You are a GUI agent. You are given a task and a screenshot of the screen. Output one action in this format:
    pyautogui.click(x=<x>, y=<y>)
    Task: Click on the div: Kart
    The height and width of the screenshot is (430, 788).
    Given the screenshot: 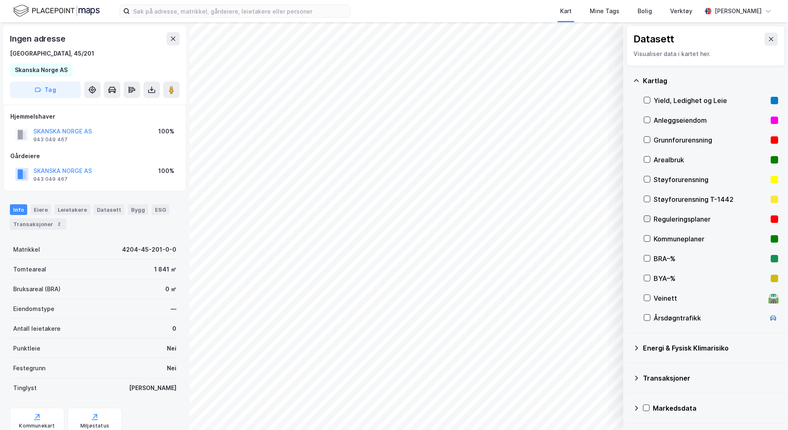 What is the action you would take?
    pyautogui.click(x=566, y=11)
    